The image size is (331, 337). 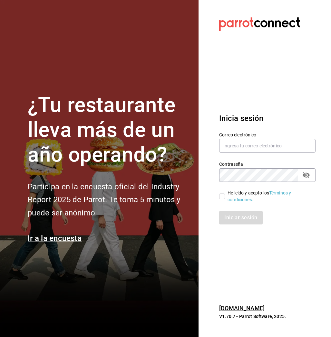 I want to click on h3: Inicia sesión, so click(x=267, y=118).